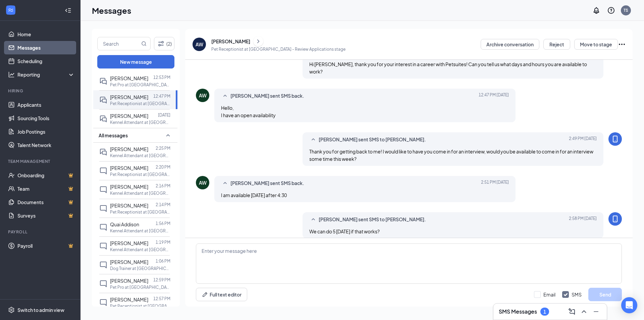 The image size is (644, 320). Describe the element at coordinates (11, 75) in the screenshot. I see `svg: Analysis` at that location.